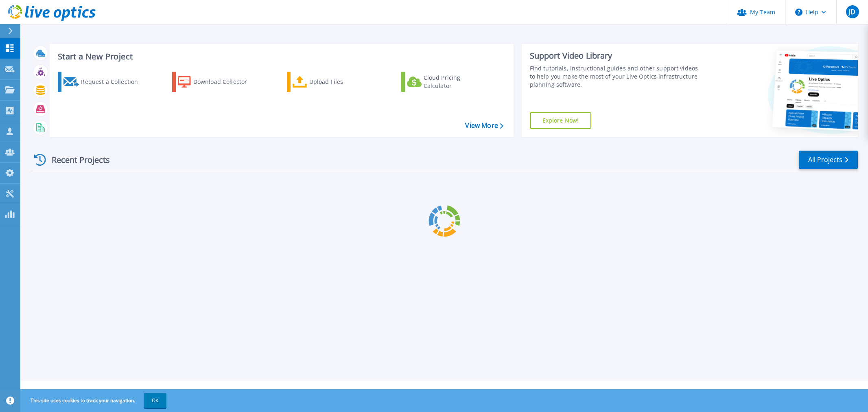 This screenshot has width=868, height=412. Describe the element at coordinates (76, 159) in the screenshot. I see `div: Recent Projects` at that location.